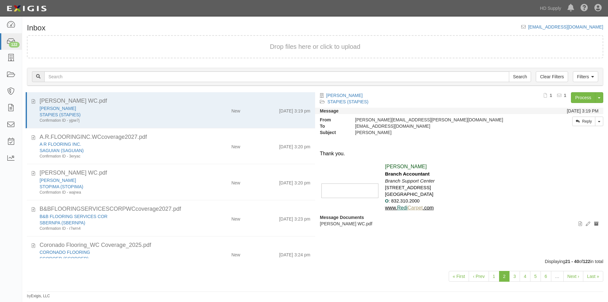  Describe the element at coordinates (459, 154) in the screenshot. I see `div: Thank you.` at that location.